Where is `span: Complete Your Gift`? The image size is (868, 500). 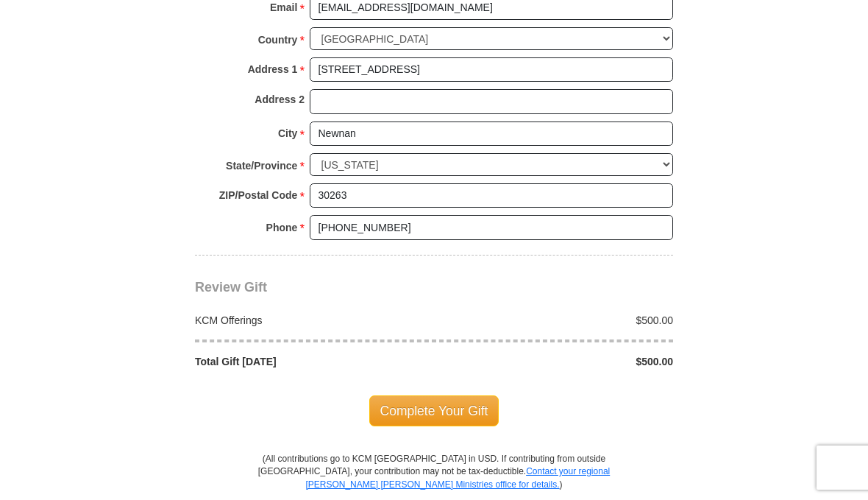 span: Complete Your Gift is located at coordinates (434, 410).